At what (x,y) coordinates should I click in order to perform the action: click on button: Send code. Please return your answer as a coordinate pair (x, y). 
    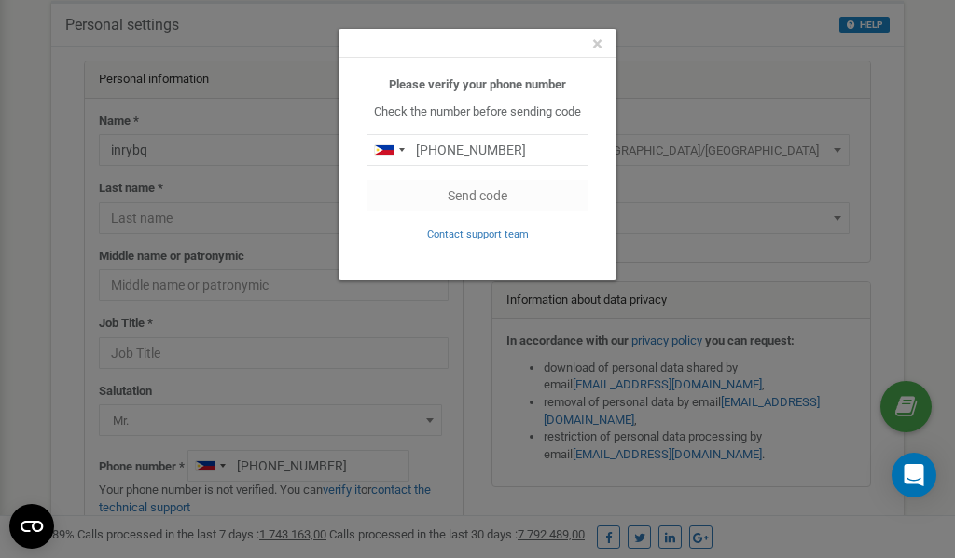
    Looking at the image, I should click on (477, 196).